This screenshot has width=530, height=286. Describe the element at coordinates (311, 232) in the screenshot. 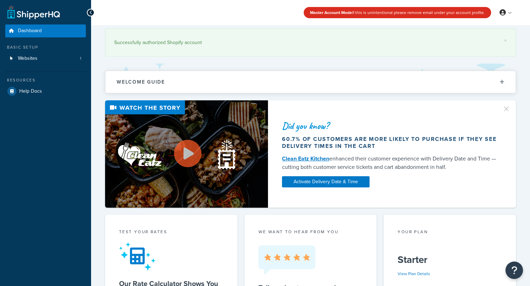

I see `p: we want to hear from you` at that location.